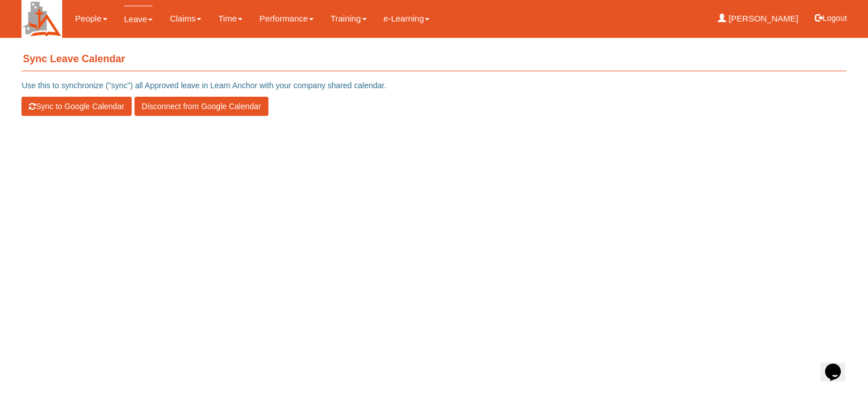 The image size is (868, 393). What do you see at coordinates (139, 19) in the screenshot?
I see `a: Leave` at bounding box center [139, 19].